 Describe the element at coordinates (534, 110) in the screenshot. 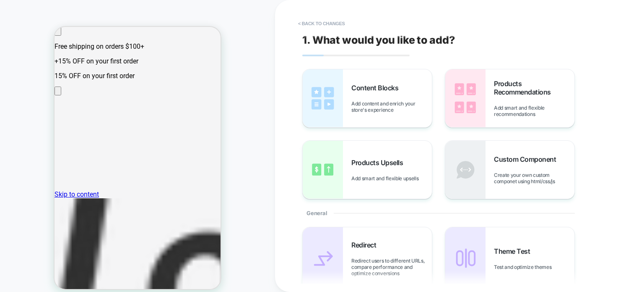

I see `span: Add smart and flexible recommendations` at that location.